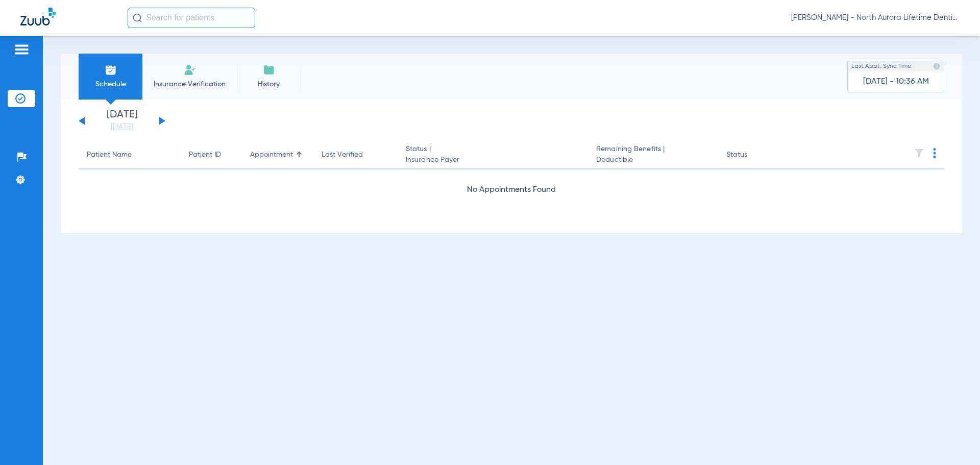  I want to click on span: Deductible, so click(653, 160).